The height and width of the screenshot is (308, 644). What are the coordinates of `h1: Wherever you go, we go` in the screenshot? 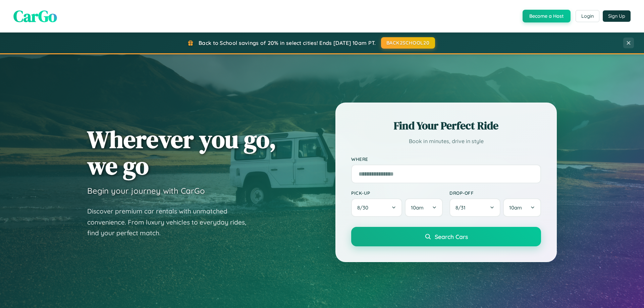 It's located at (182, 152).